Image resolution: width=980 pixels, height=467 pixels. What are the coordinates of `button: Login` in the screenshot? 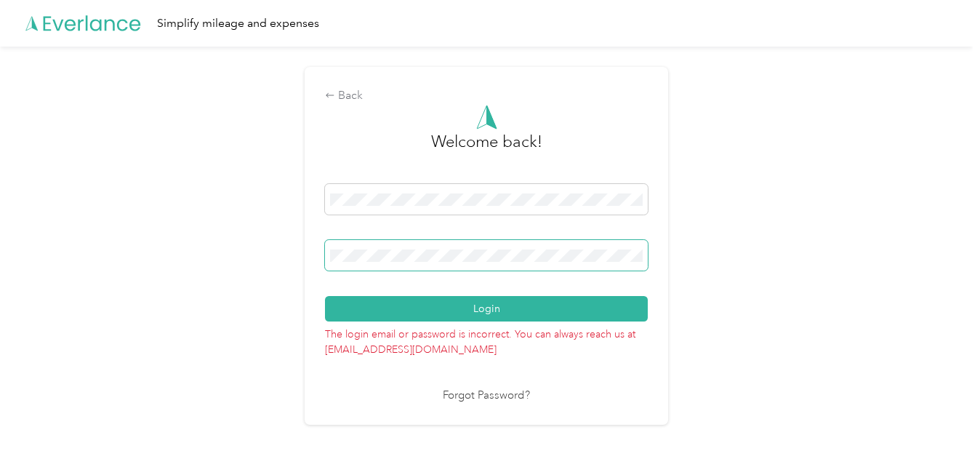 It's located at (486, 308).